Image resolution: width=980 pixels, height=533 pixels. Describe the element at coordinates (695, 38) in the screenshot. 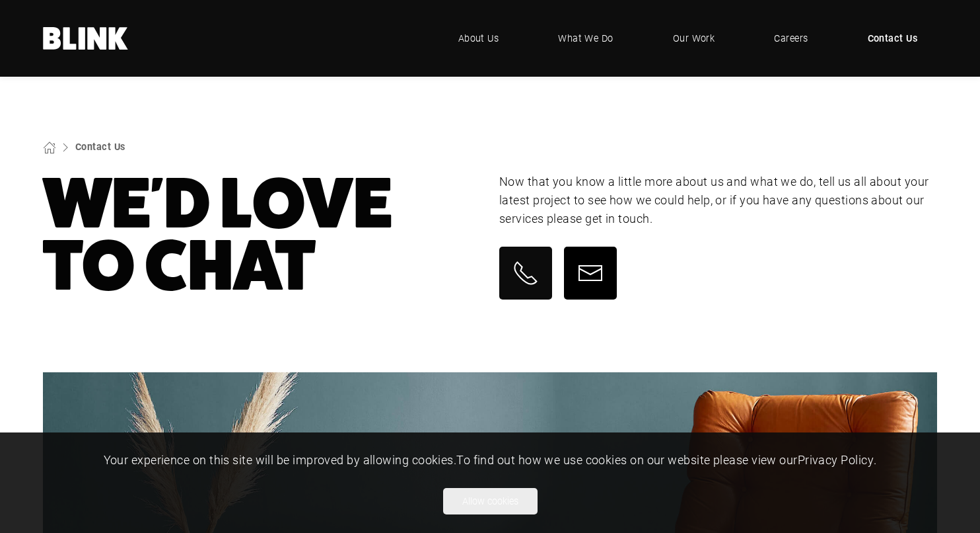

I see `span: Our Work` at that location.